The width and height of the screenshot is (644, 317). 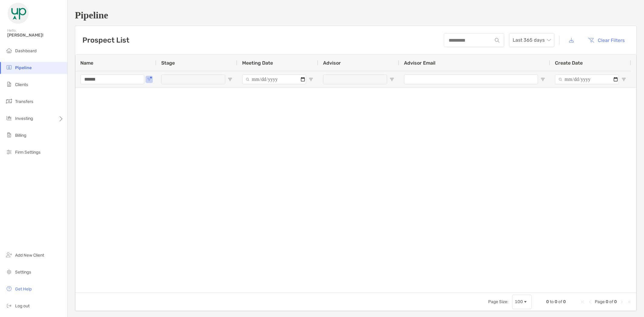 What do you see at coordinates (606, 40) in the screenshot?
I see `button: Clear Filters` at bounding box center [606, 40].